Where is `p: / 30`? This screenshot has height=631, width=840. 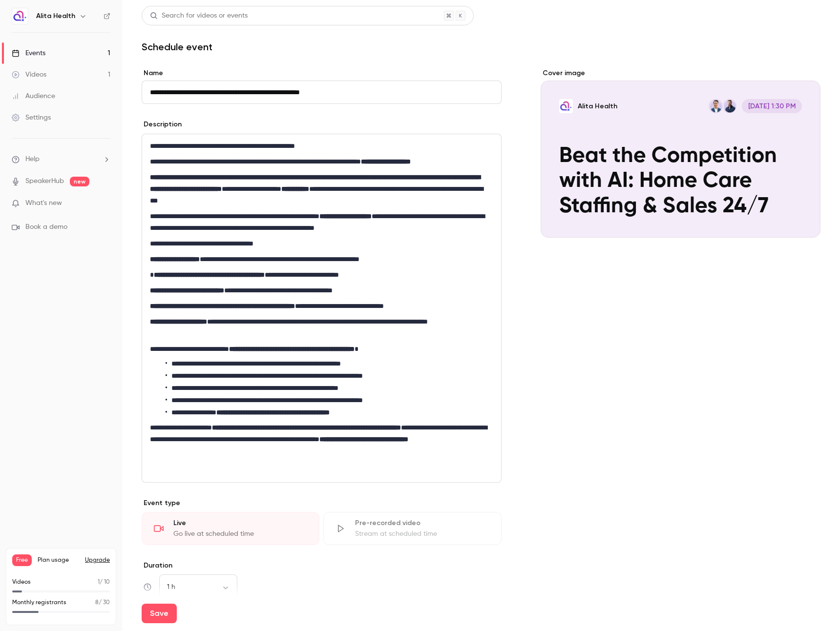
p: / 30 is located at coordinates (103, 603).